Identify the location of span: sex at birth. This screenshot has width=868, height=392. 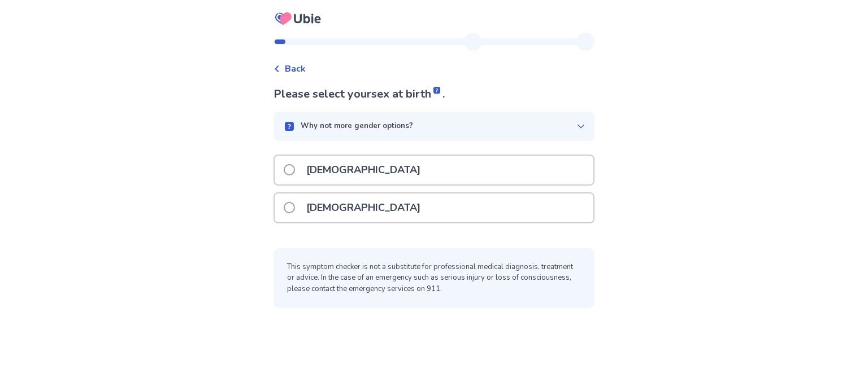
(407, 94).